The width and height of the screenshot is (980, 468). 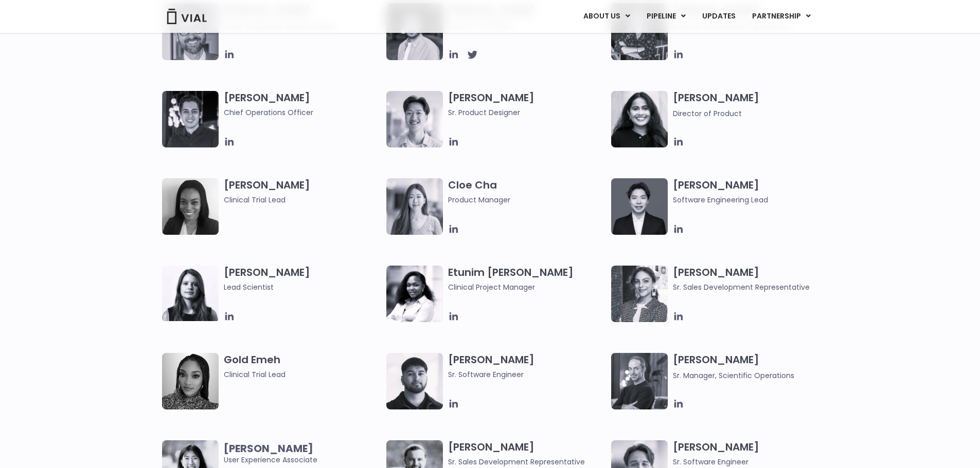 I want to click on span: User Experience Associate, so click(x=303, y=454).